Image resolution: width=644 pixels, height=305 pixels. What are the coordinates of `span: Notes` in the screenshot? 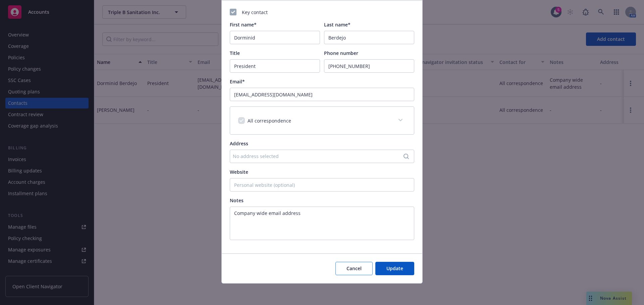 It's located at (236, 201).